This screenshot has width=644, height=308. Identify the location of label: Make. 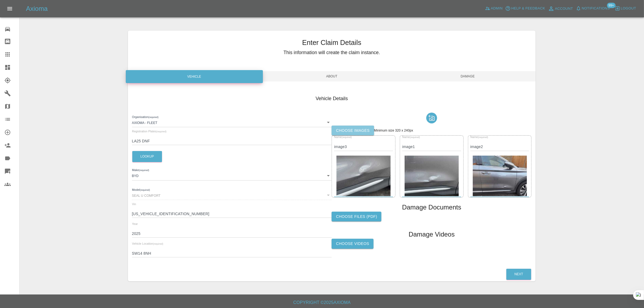
(141, 170).